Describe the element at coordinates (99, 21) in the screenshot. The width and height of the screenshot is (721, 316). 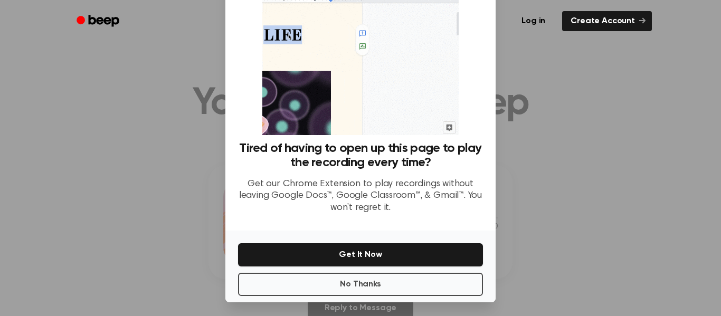
I see `a: Beep` at that location.